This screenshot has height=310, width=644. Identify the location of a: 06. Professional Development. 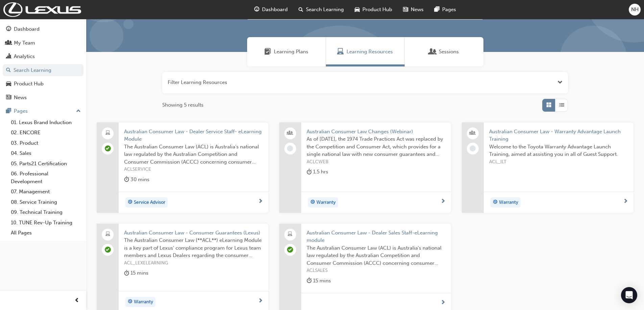
(46, 178).